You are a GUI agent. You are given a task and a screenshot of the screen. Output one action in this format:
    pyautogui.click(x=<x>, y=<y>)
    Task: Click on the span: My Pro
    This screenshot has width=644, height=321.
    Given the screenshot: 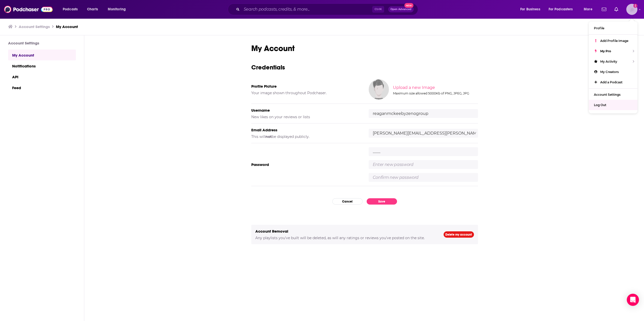 What is the action you would take?
    pyautogui.click(x=606, y=51)
    